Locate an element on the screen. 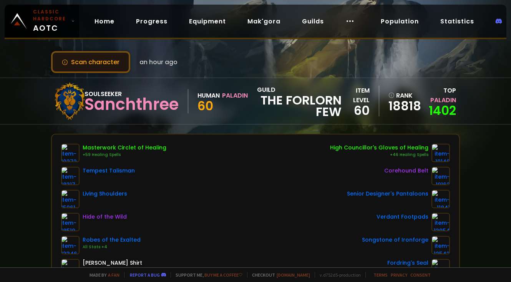 Image resolution: width=511 pixels, height=282 pixels. img: item-18510 is located at coordinates (70, 222).